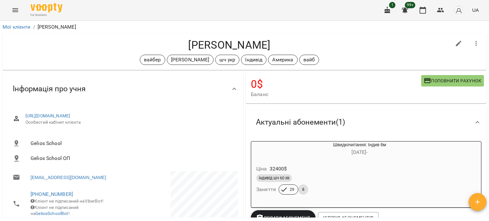 The height and width of the screenshot is (221, 489). What do you see at coordinates (46, 15) in the screenshot?
I see `span: For Business` at bounding box center [46, 15].